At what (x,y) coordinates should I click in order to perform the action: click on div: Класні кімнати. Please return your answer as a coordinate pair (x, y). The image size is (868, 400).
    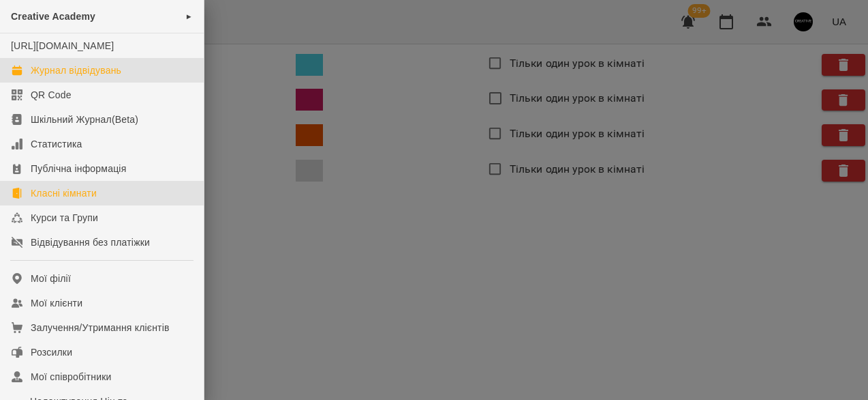
    Looking at the image, I should click on (64, 193).